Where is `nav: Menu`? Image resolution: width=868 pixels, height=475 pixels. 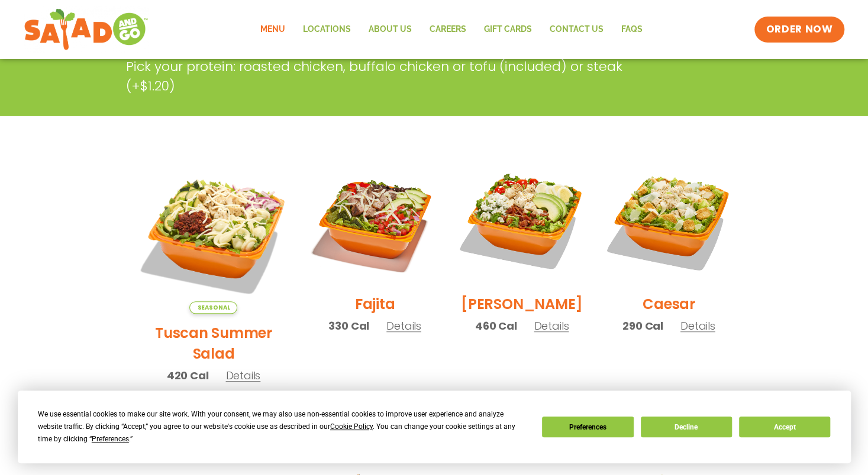
nav: Menu is located at coordinates (452, 29).